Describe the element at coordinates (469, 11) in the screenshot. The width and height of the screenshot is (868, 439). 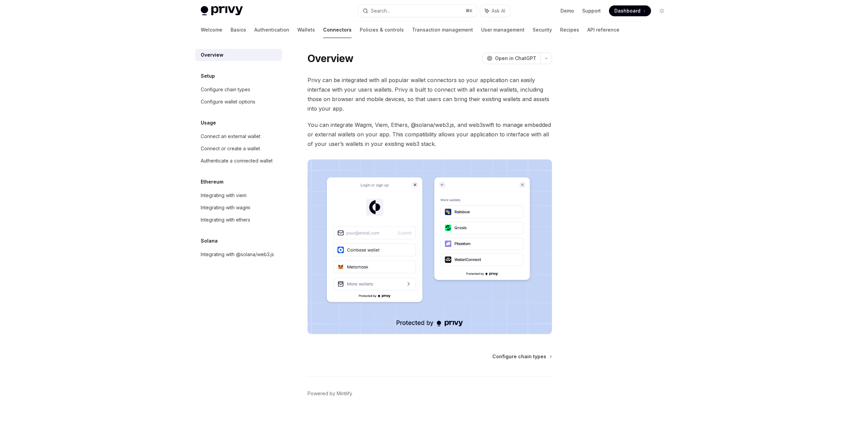
I see `span: ⌘ K` at that location.